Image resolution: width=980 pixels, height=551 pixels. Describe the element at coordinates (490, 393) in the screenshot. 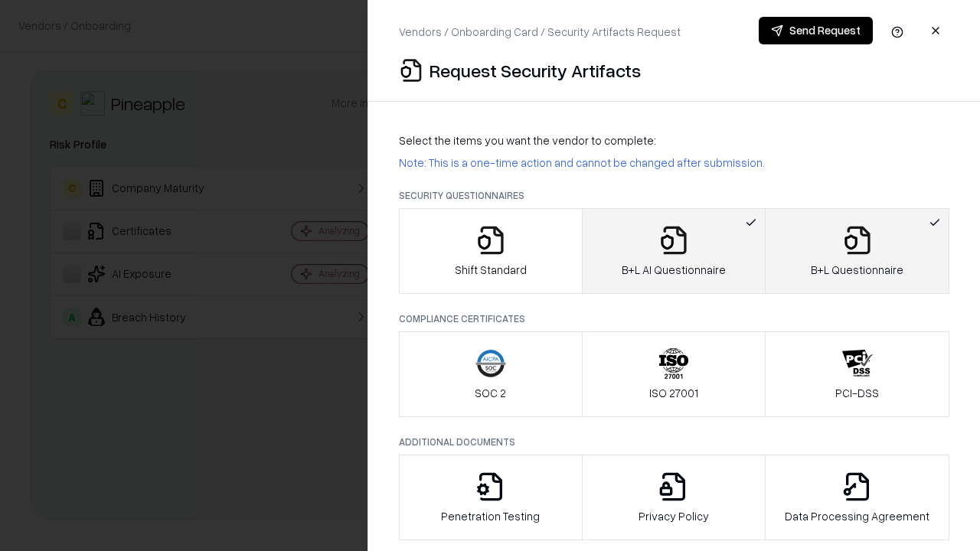

I see `p: SOC 2` at that location.